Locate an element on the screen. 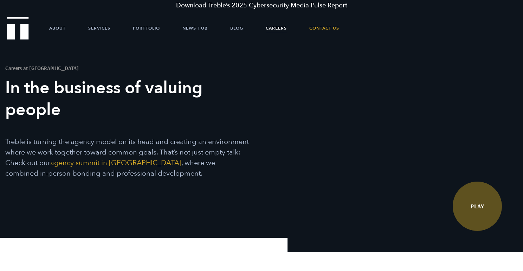 The width and height of the screenshot is (523, 271). a: Services is located at coordinates (99, 28).